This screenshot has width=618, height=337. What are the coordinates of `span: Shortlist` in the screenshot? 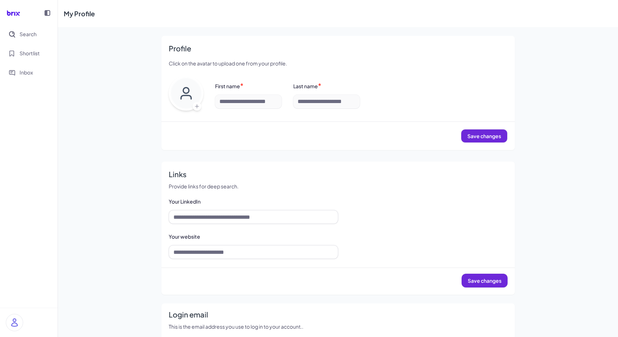 It's located at (30, 53).